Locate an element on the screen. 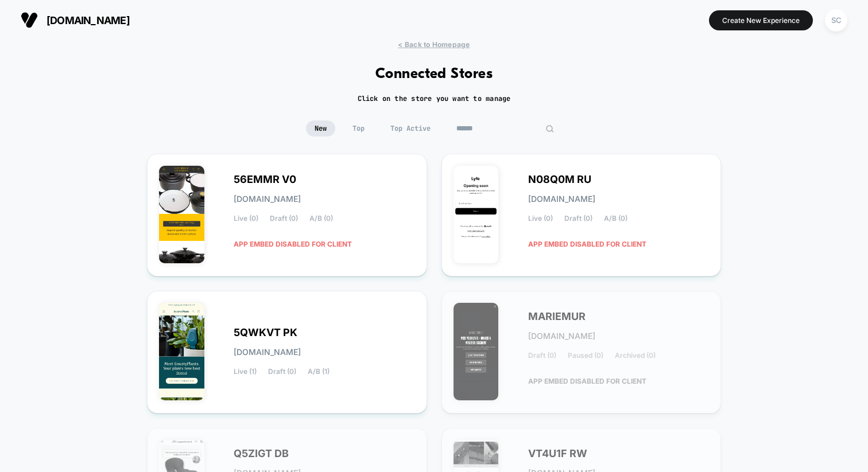  span: A/B (1) is located at coordinates (319, 372).